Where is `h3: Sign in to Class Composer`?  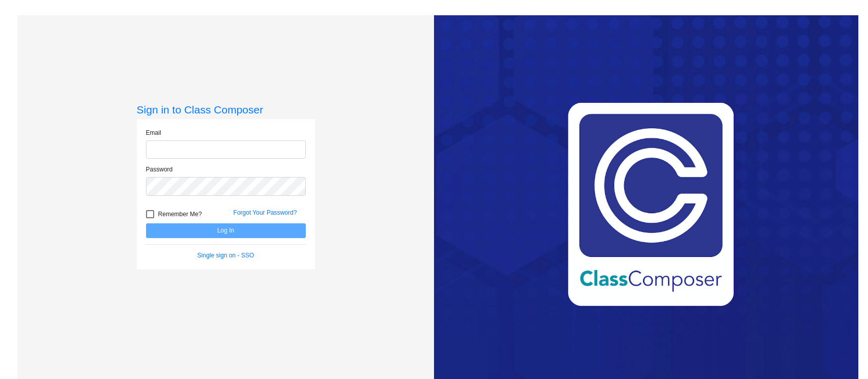
h3: Sign in to Class Composer is located at coordinates (226, 110).